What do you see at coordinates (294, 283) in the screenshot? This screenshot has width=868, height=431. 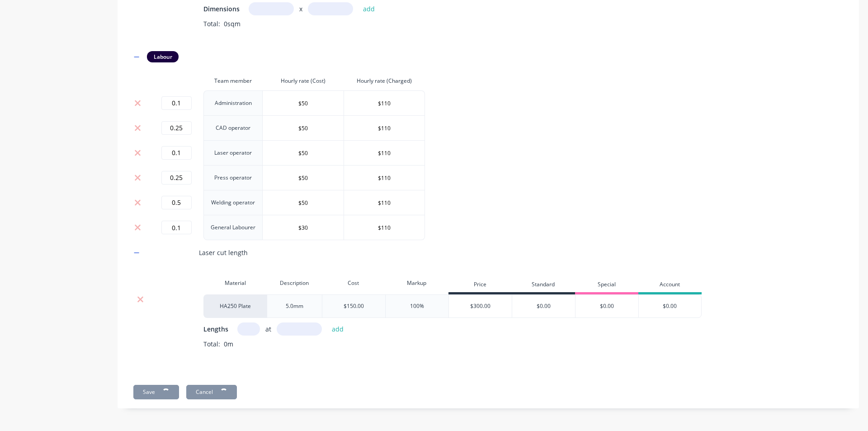 I see `div: Description` at bounding box center [294, 283].